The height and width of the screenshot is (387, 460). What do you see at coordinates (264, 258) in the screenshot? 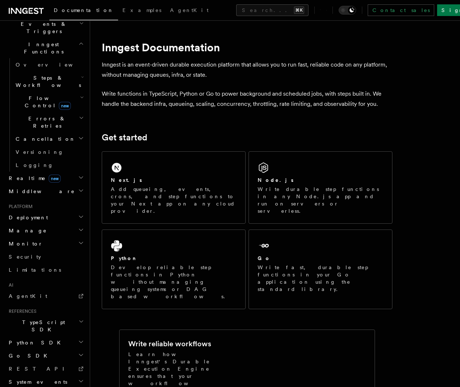
I see `h2: Go` at bounding box center [264, 258].